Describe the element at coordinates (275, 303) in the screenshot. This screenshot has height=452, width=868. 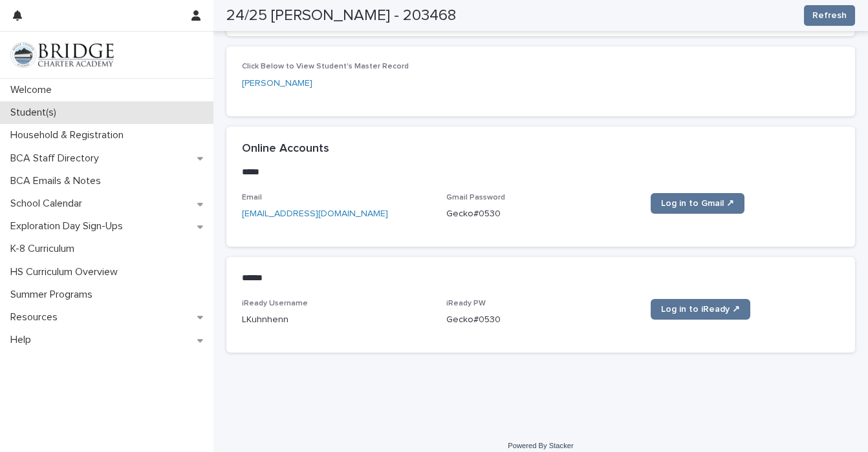
I see `span: iReady Username` at that location.